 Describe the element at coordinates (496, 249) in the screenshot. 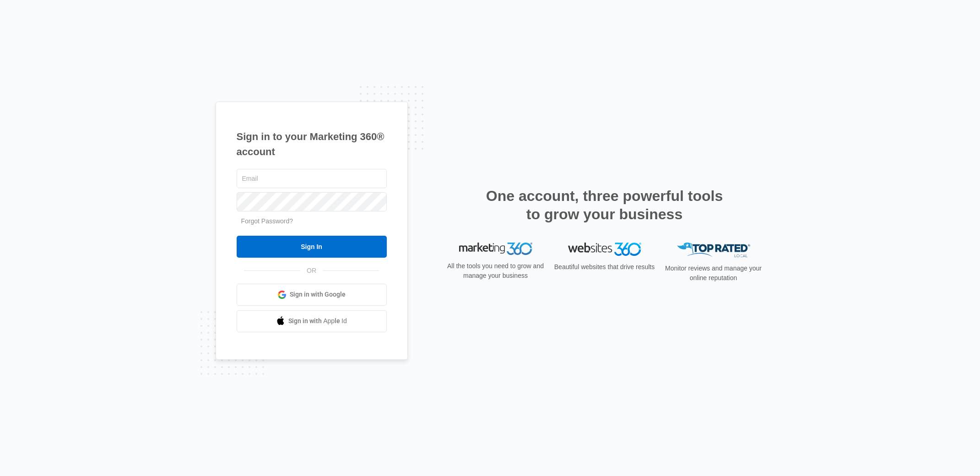

I see `img: Marketing 360` at that location.